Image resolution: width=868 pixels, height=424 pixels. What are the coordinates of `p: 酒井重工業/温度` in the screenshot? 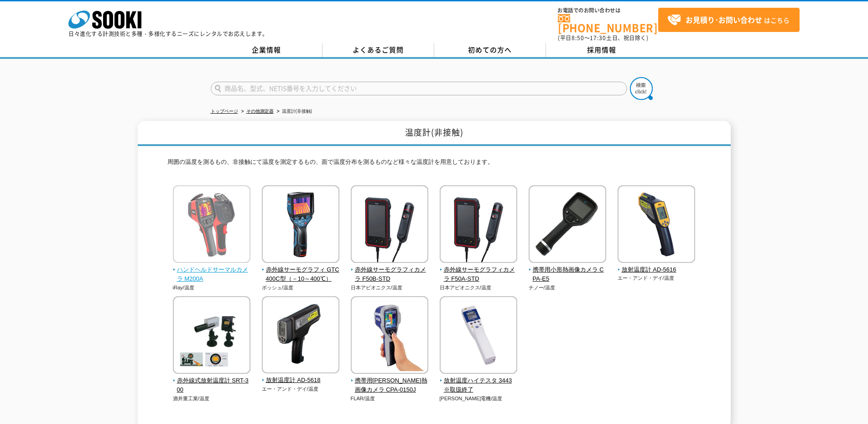 It's located at (212, 398).